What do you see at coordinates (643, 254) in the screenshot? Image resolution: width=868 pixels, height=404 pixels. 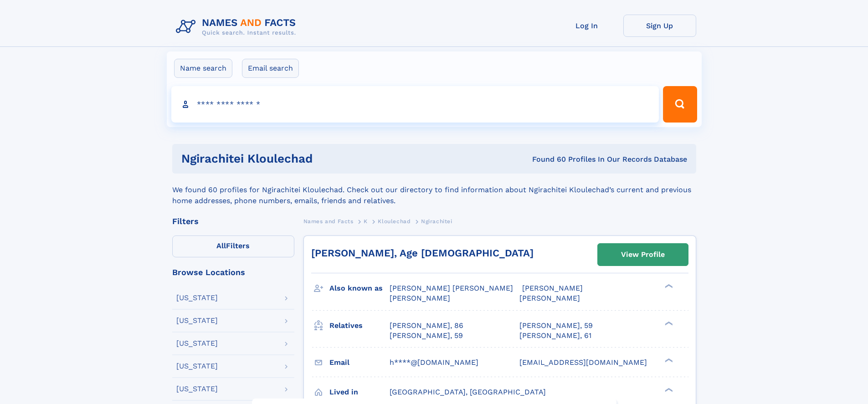 I see `a: View Profile` at bounding box center [643, 254].